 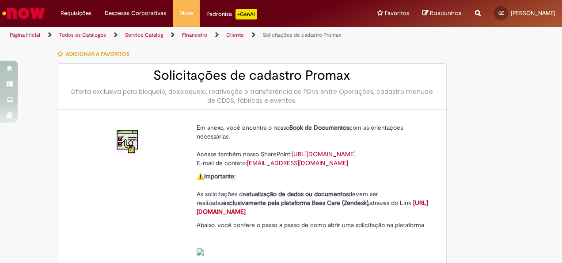 What do you see at coordinates (98, 54) in the screenshot?
I see `span: Adicionar a Favoritos` at bounding box center [98, 54].